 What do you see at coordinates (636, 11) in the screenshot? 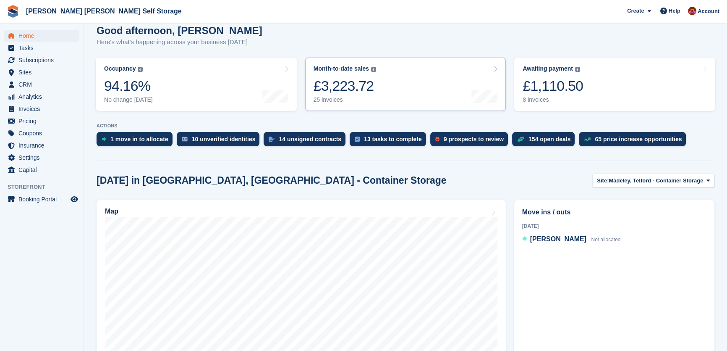
I see `span: Create` at bounding box center [636, 11].